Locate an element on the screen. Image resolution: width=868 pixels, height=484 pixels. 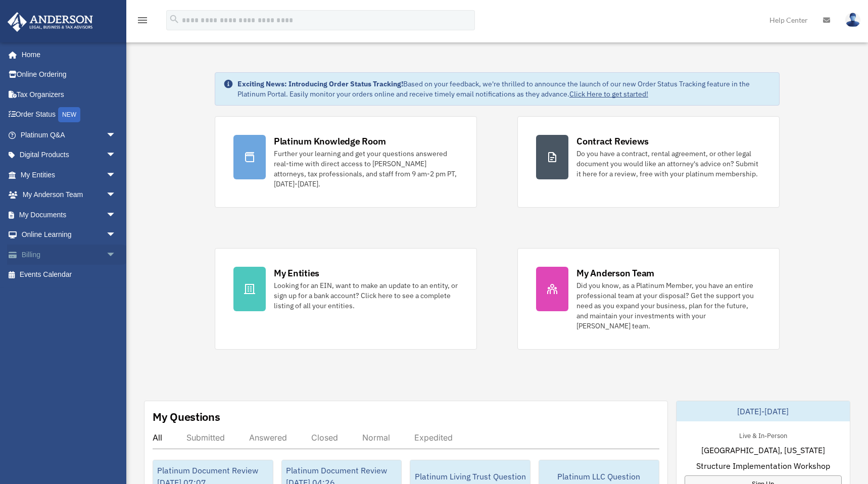
a: Home is located at coordinates (67, 55).